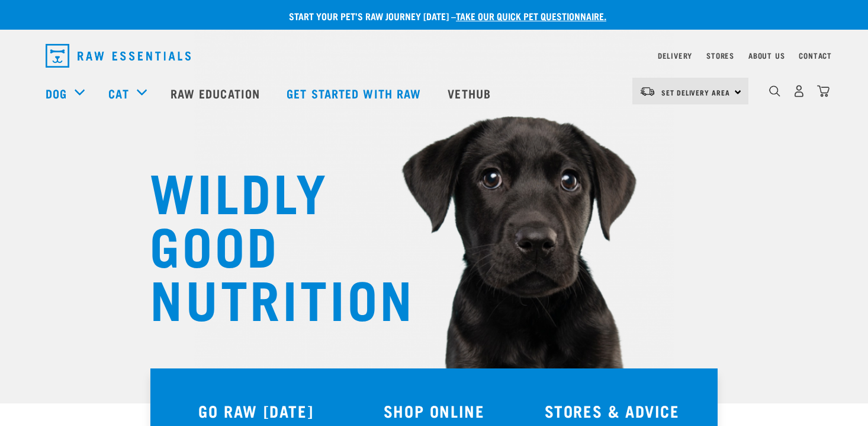  Describe the element at coordinates (816, 55) in the screenshot. I see `a: Contact` at that location.